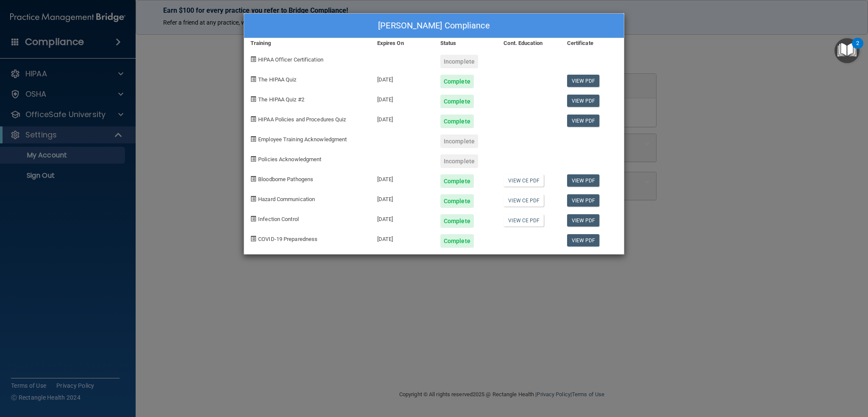  What do you see at coordinates (286, 178) in the screenshot?
I see `span: Bloodborne Pathogens` at bounding box center [286, 178].